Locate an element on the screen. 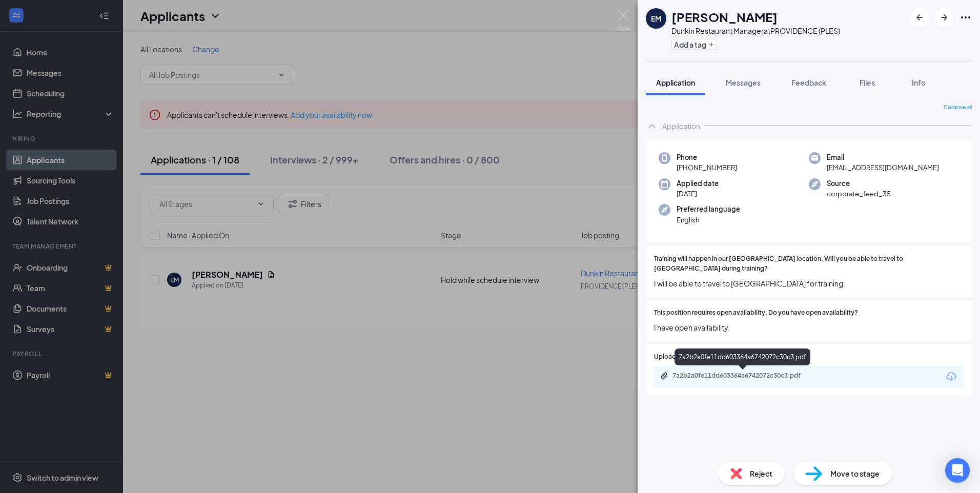  span: Info is located at coordinates (919, 82).